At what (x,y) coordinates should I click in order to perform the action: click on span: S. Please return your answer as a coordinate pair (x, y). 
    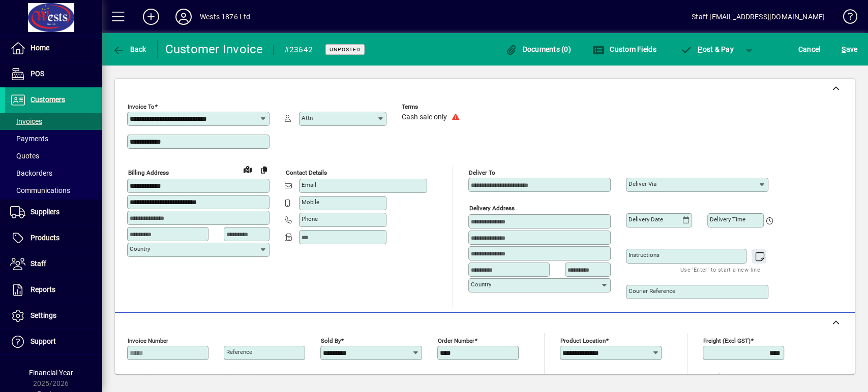
    Looking at the image, I should click on (844, 49).